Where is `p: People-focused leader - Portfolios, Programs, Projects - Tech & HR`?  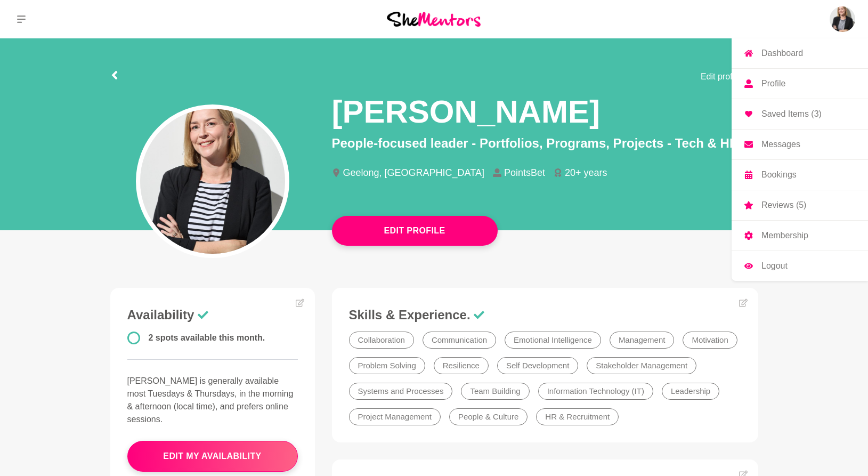
p: People-focused leader - Portfolios, Programs, Projects - Tech & HR is located at coordinates (545, 143).